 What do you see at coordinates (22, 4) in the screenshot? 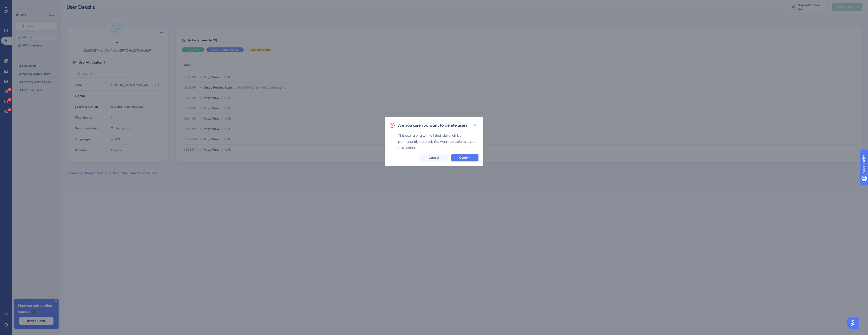
I see `span: Need Help?` at bounding box center [22, 4].